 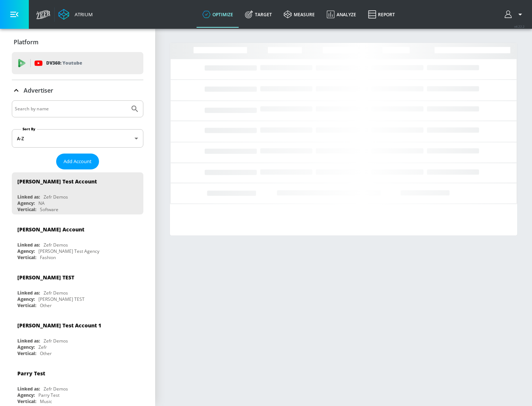 I want to click on a: Analyze, so click(x=341, y=15).